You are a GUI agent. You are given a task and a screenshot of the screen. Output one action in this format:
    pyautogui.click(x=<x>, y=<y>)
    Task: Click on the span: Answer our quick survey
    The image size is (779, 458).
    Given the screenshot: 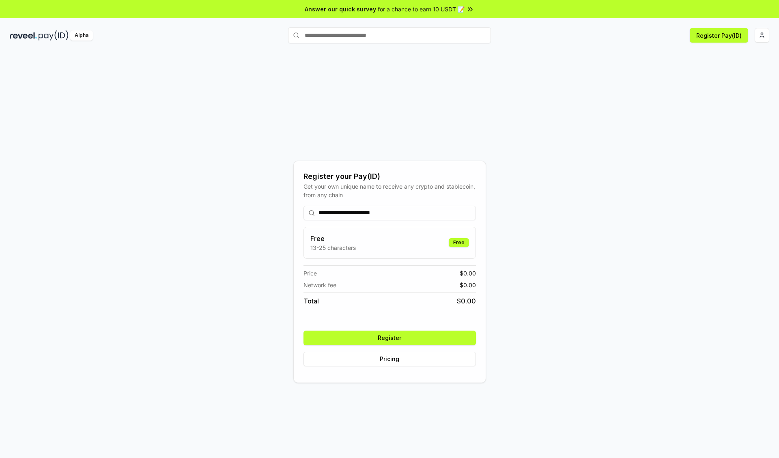 What is the action you would take?
    pyautogui.click(x=341, y=9)
    